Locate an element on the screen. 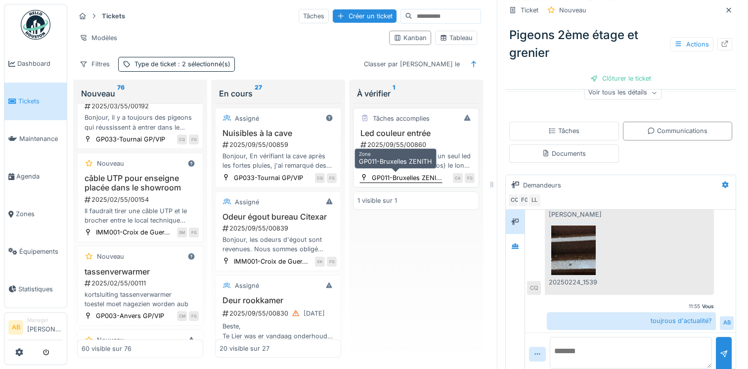 The width and height of the screenshot is (748, 369). div: Bonjour, En vérifiant la cave après les fortes pluies, j'ai remarqué des excréments de nuisibles.... is located at coordinates (278, 161).